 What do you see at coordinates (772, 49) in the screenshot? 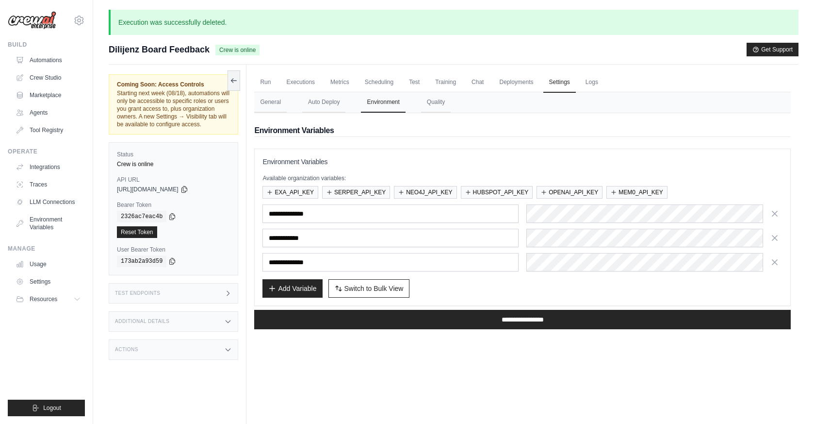
I see `button: Get Support` at bounding box center [772, 49].